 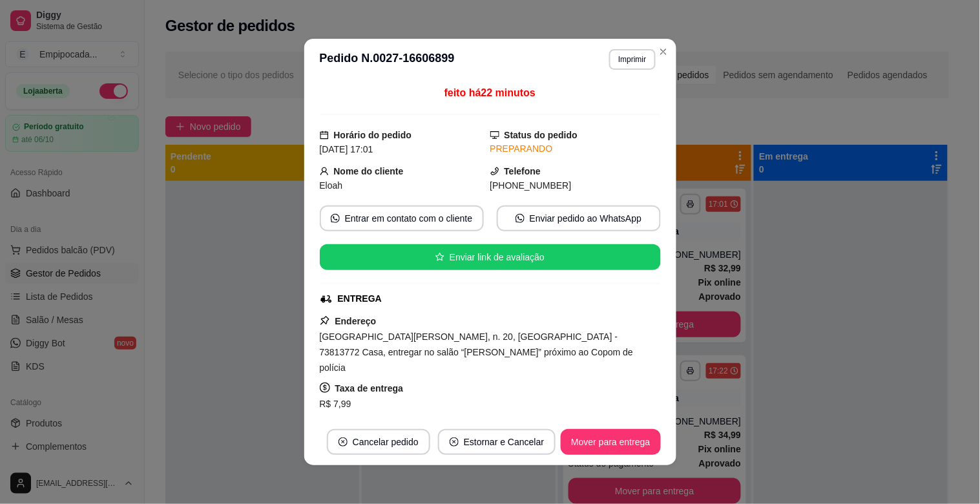 What do you see at coordinates (325, 387) in the screenshot?
I see `span: dollar` at bounding box center [325, 387].